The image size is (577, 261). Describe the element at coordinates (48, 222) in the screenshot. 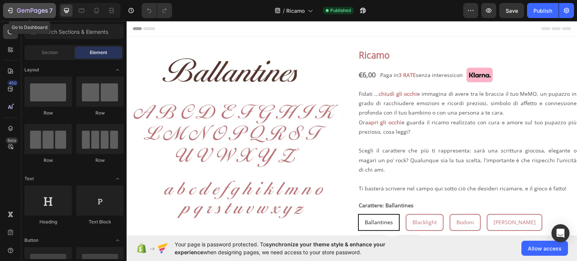

I see `div: Heading` at that location.